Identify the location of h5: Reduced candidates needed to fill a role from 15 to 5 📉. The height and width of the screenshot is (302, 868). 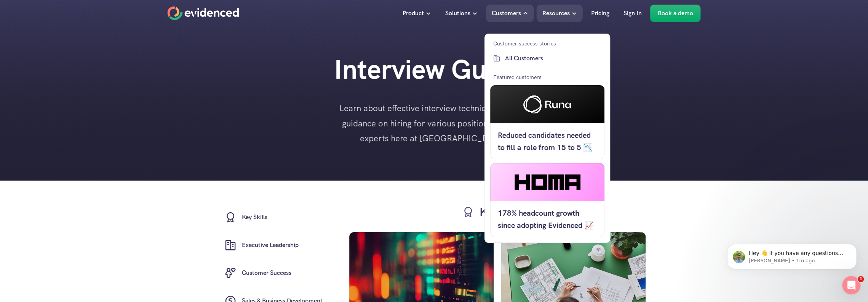
(547, 141).